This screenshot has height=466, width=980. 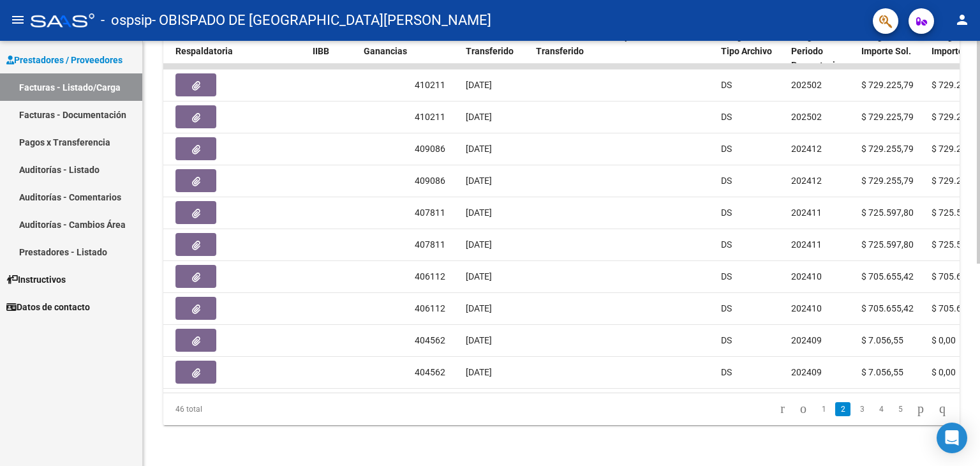 I want to click on a: 5, so click(x=900, y=409).